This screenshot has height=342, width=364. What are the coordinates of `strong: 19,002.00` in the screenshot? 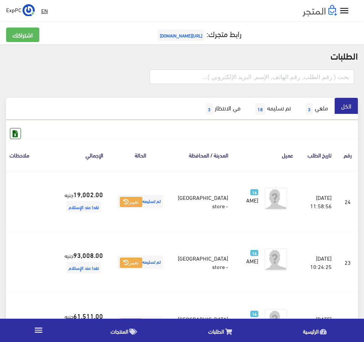 It's located at (88, 194).